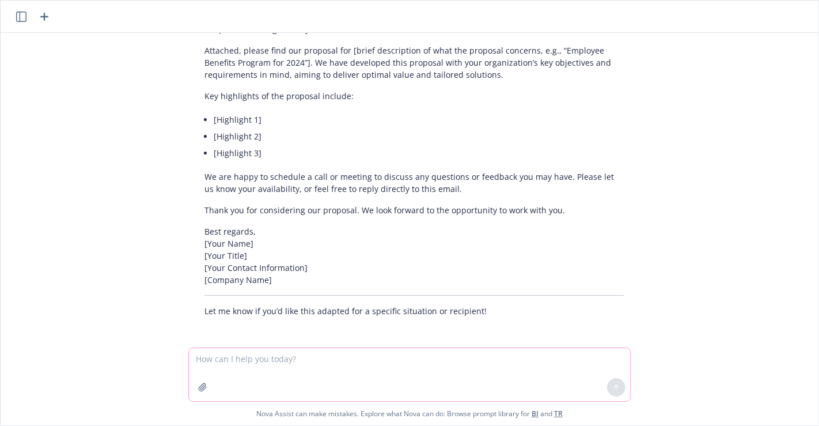  I want to click on a: BI, so click(535, 413).